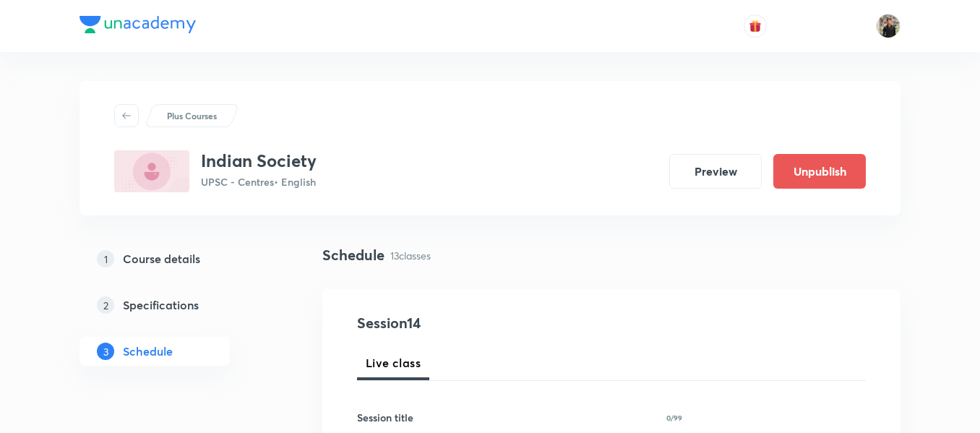 This screenshot has width=980, height=433. What do you see at coordinates (152, 171) in the screenshot?
I see `img: 16BBFD4C-D81C-4D59-8059-BDA672F72F5B_plus.png` at bounding box center [152, 171].